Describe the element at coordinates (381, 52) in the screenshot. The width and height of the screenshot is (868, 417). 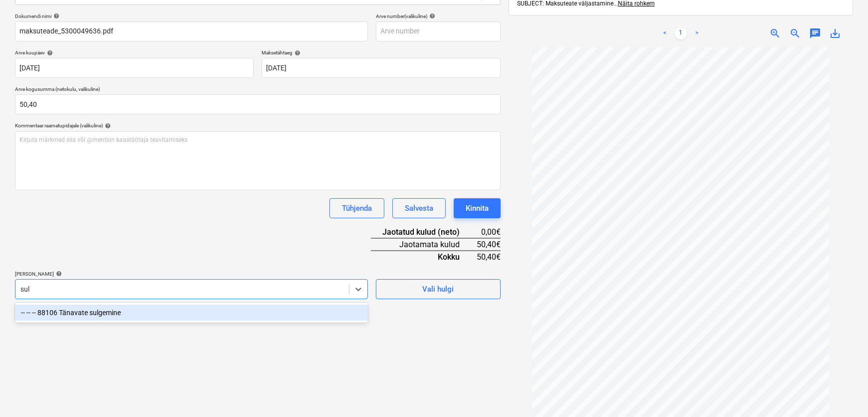
I see `div: Maksetähtaeg` at that location.